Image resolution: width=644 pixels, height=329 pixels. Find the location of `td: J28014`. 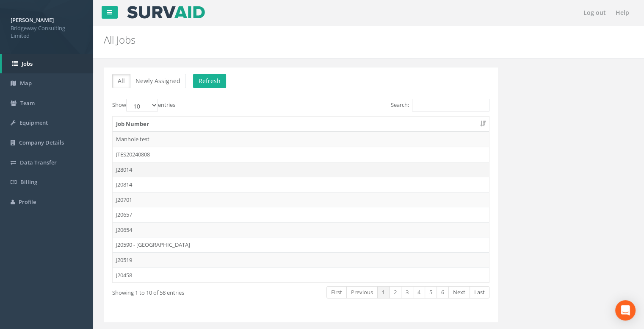

td: J28014 is located at coordinates (300, 169).